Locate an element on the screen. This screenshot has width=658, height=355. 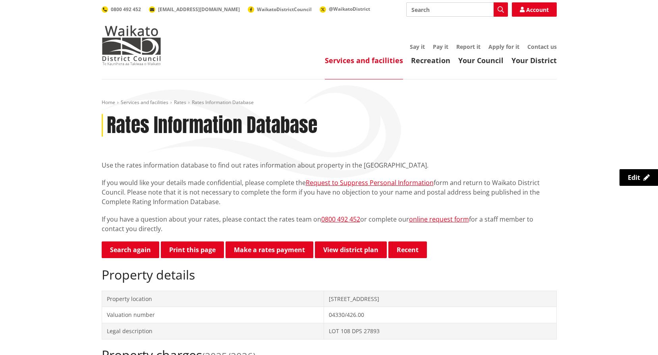
a: View district plan is located at coordinates (351, 250).